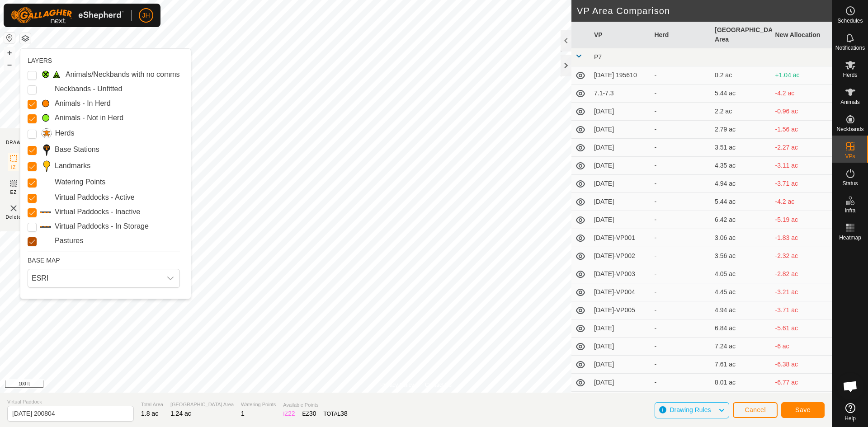 The height and width of the screenshot is (427, 868). What do you see at coordinates (13, 167) in the screenshot?
I see `span: IZ` at bounding box center [13, 167].